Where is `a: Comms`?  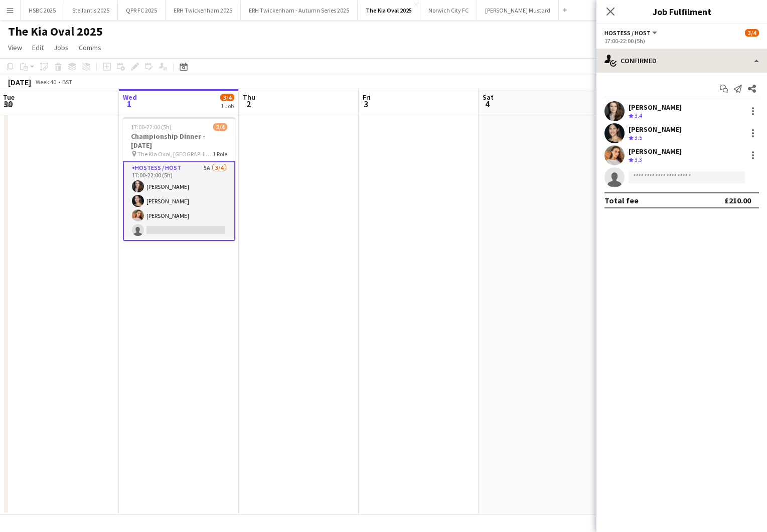
a: Comms is located at coordinates (90, 47).